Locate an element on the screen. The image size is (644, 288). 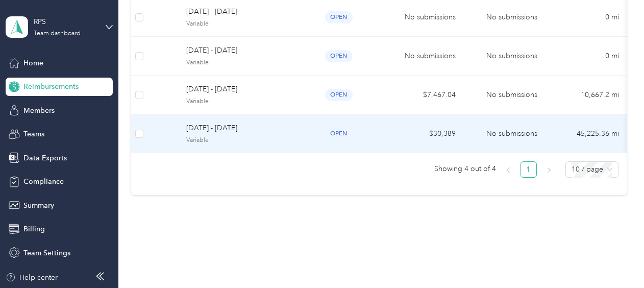
span: right is located at coordinates (549, 170).